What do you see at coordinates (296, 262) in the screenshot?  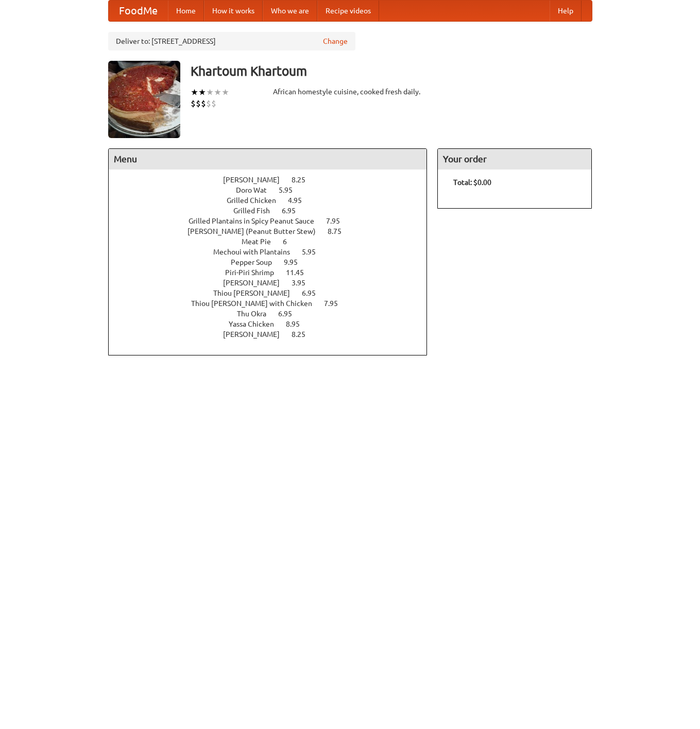 I see `span: 9.95` at bounding box center [296, 262].